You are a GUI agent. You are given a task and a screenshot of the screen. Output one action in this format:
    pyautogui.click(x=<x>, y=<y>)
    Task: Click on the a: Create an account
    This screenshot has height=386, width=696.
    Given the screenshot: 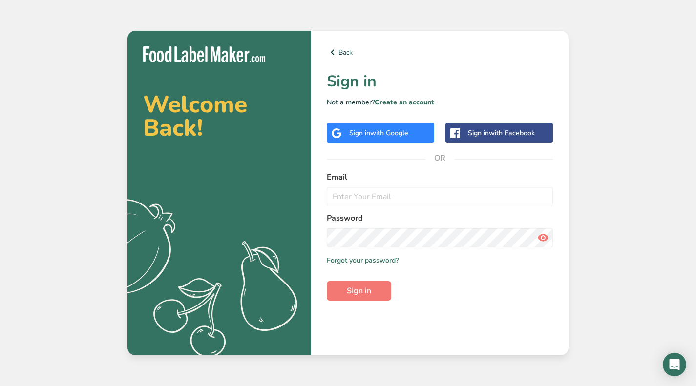 What is the action you would take?
    pyautogui.click(x=405, y=102)
    